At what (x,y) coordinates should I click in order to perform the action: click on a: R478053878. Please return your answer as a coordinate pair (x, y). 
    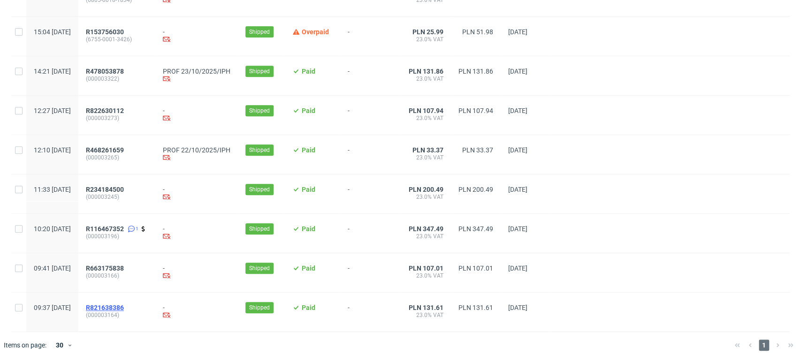
    Looking at the image, I should click on (106, 71).